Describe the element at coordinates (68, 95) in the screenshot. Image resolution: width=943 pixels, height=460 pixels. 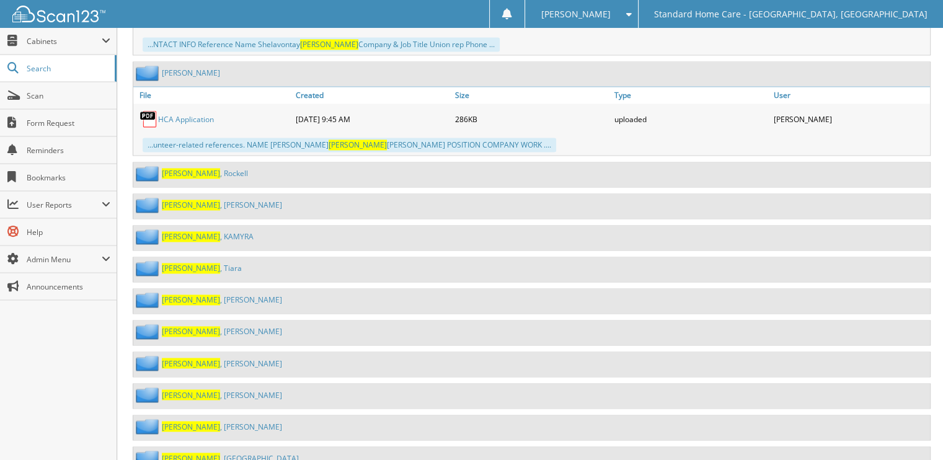
I see `span: Scan` at that location.